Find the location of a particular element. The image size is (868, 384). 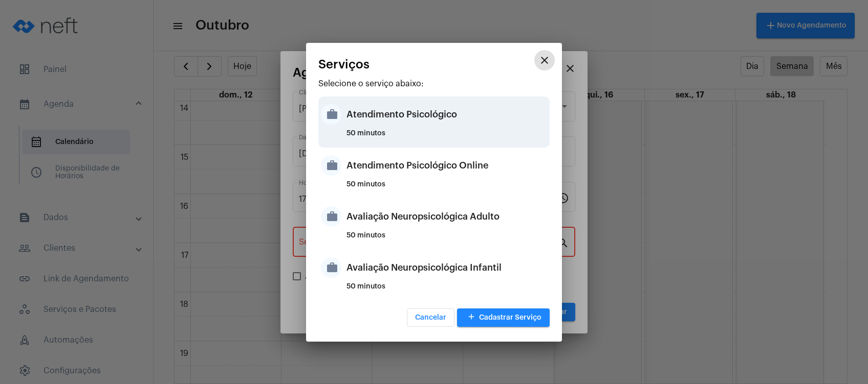

p: Selecione o serviço abaixo: is located at coordinates (434, 84).